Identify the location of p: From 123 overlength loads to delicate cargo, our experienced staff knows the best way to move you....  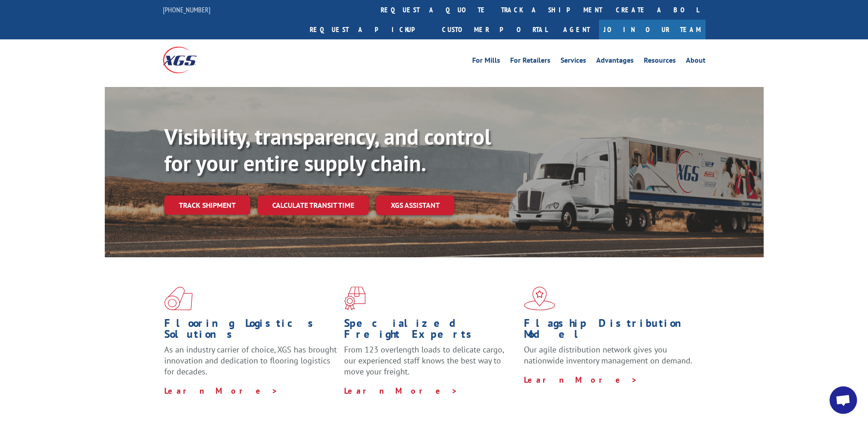
(431, 364).